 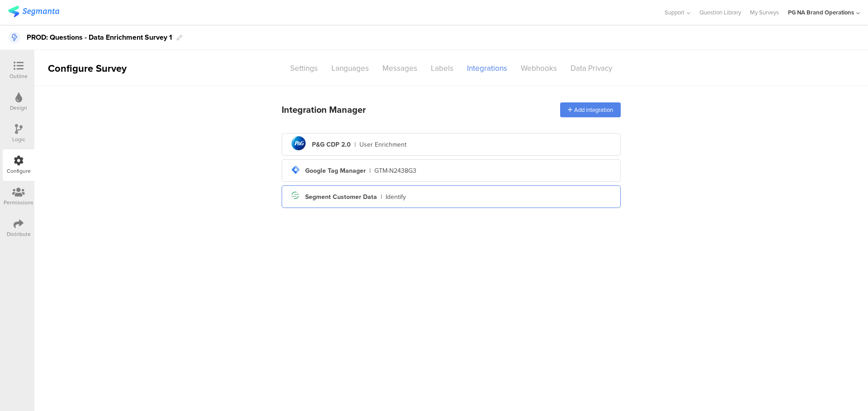 I want to click on div: PG NA Brand Operations, so click(x=821, y=13).